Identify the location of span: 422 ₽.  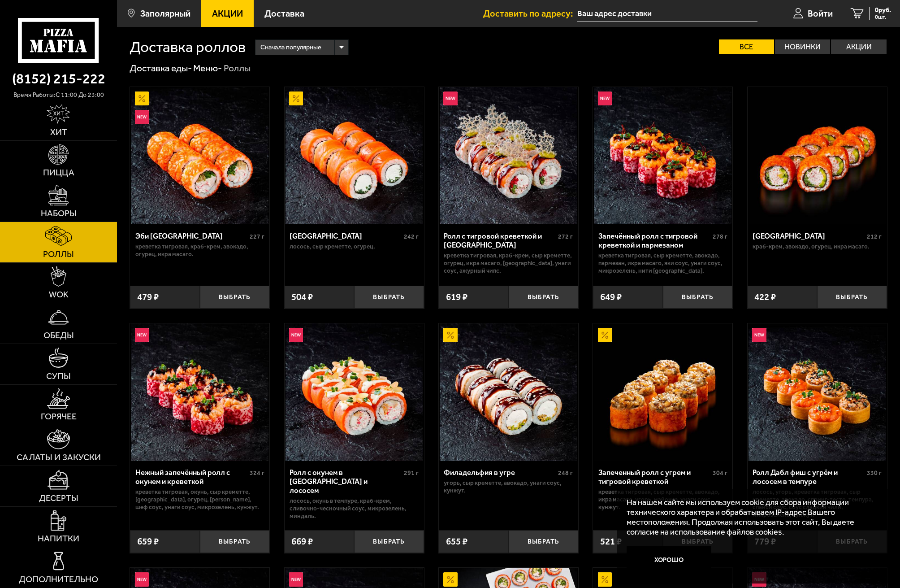
(766, 297).